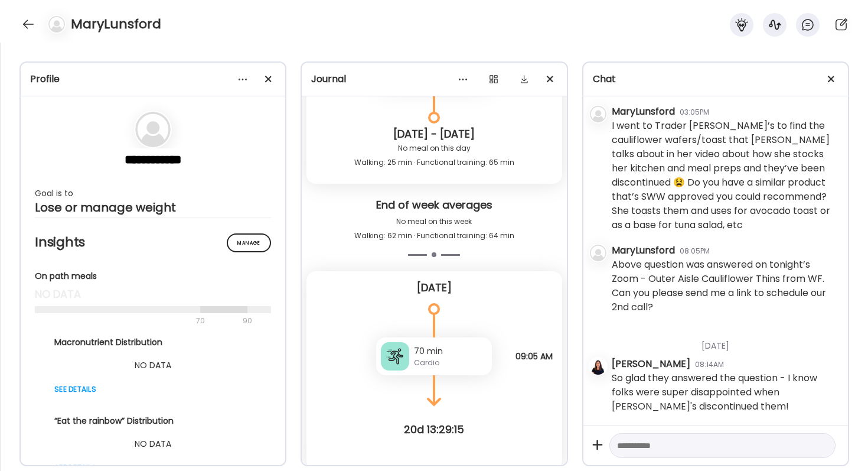  Describe the element at coordinates (116, 25) in the screenshot. I see `h4: MaryLunsford` at that location.